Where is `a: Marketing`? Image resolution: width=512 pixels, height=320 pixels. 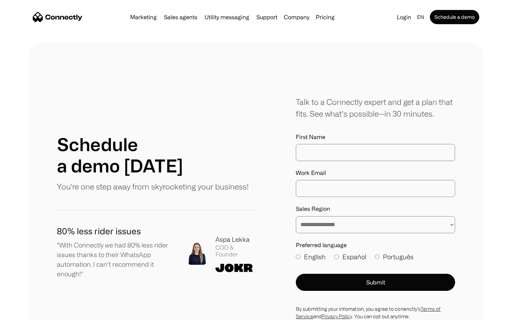
a: Marketing is located at coordinates (143, 17).